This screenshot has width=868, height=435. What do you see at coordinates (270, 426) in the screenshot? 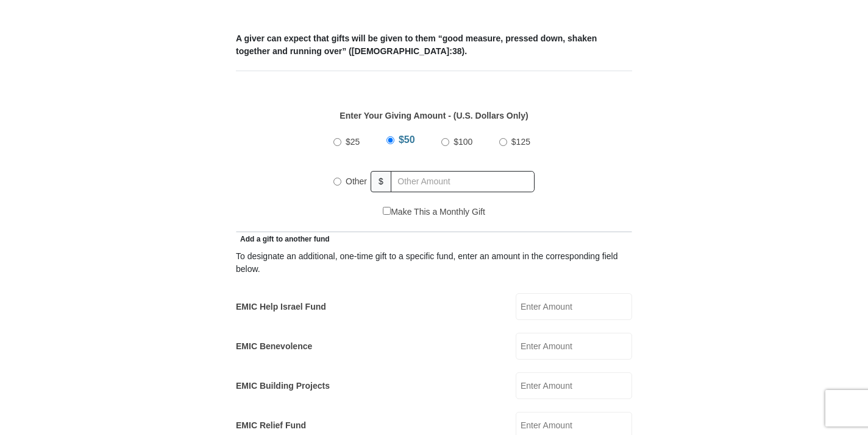
I see `label: EMIC Relief Fund` at bounding box center [270, 426].